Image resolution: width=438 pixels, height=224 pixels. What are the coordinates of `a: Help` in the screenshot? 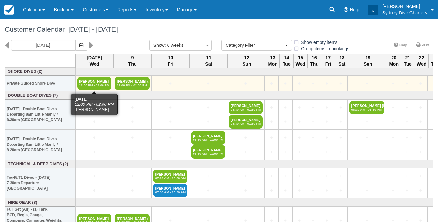 It's located at (401, 45).